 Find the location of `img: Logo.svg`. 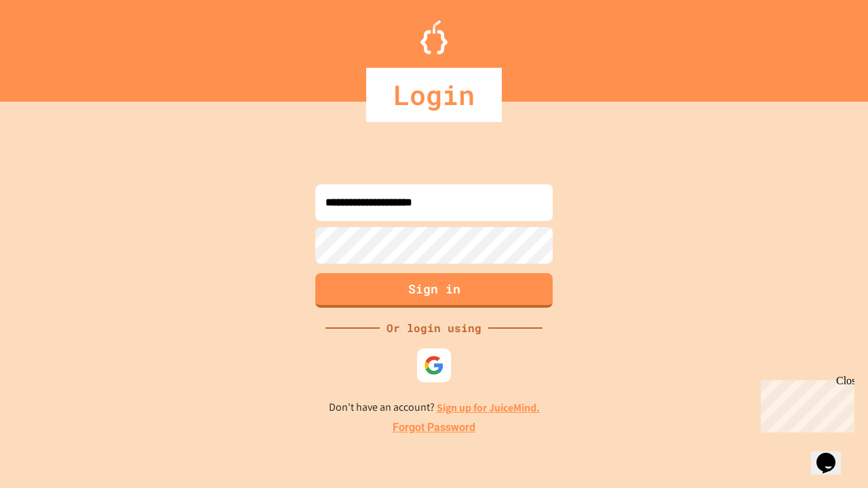

img: Logo.svg is located at coordinates (434, 37).